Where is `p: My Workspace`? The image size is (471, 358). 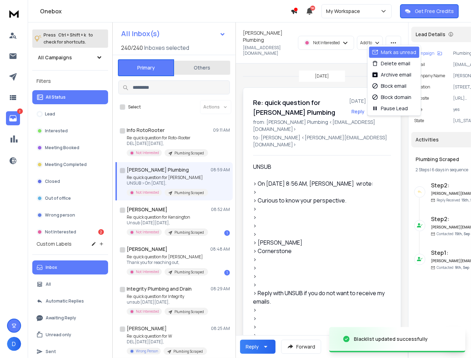 p: My Workspace is located at coordinates (344, 11).